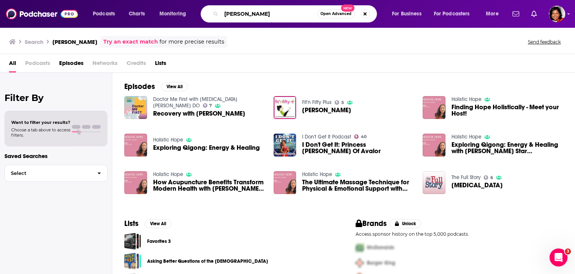 This screenshot has width=575, height=274. Describe the element at coordinates (557, 14) in the screenshot. I see `span: Logged in as terelynbc` at that location.